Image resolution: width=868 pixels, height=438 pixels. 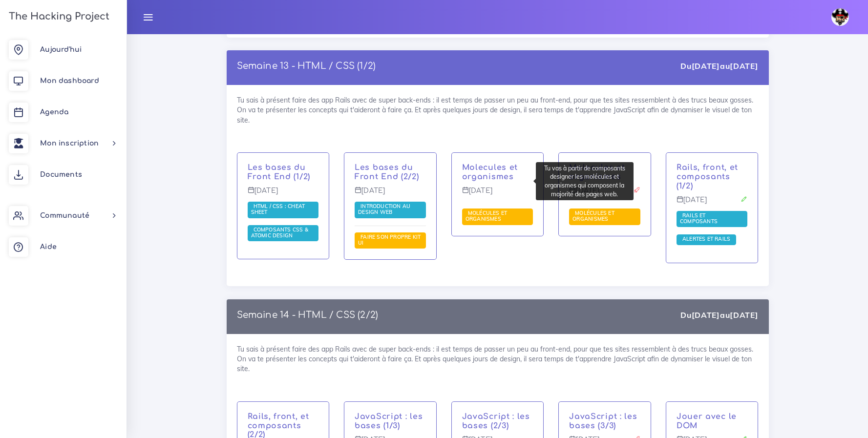 I want to click on span: Composants CSS & Atomic Design, so click(x=279, y=232).